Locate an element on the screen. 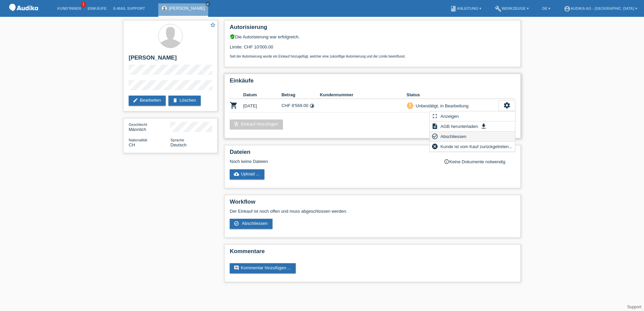  i: build is located at coordinates (498, 9).